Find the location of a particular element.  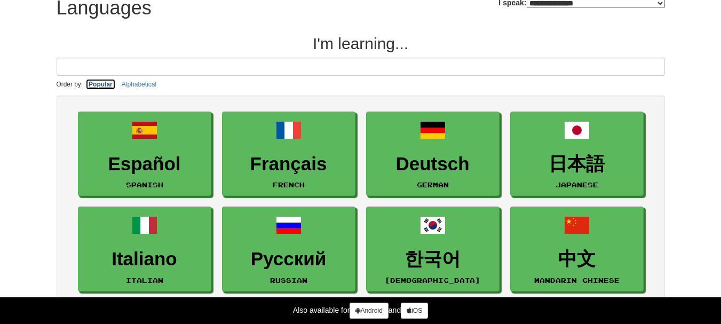

h2: I'm learning... is located at coordinates (361, 43).